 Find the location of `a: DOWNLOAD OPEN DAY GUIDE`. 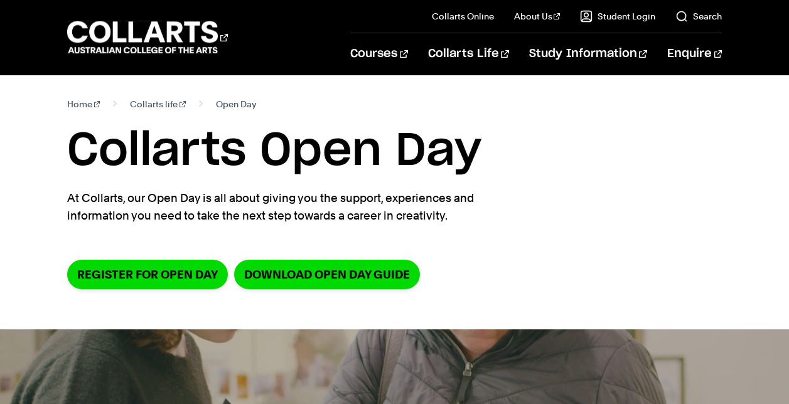

a: DOWNLOAD OPEN DAY GUIDE is located at coordinates (327, 274).